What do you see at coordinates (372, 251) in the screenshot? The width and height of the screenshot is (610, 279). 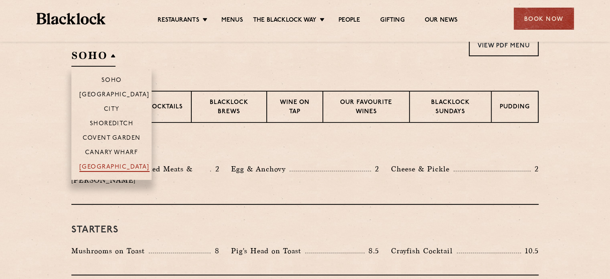 I see `p: 8.5` at bounding box center [372, 251].